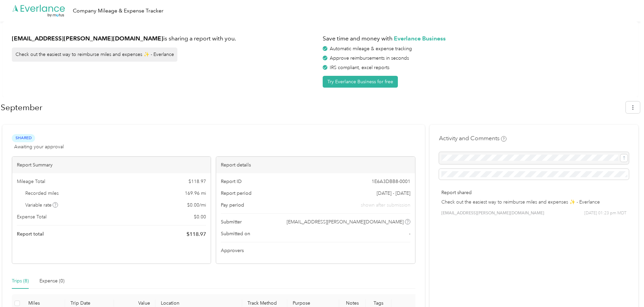 The width and height of the screenshot is (644, 307). What do you see at coordinates (231, 181) in the screenshot?
I see `span: Report ID` at bounding box center [231, 181].